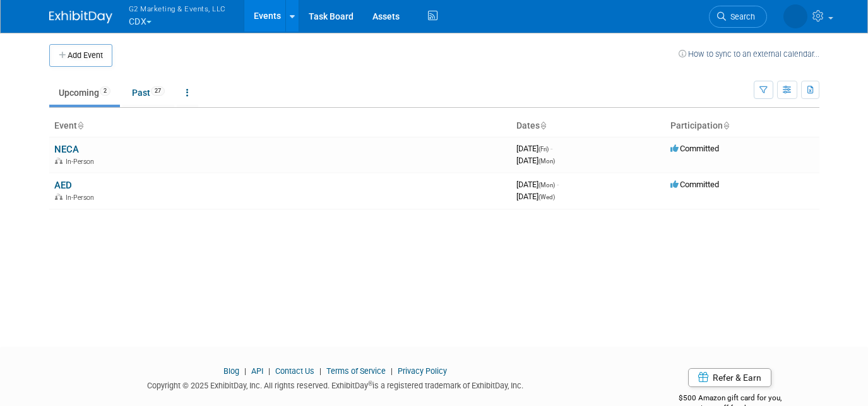 This screenshot has width=868, height=406. What do you see at coordinates (588, 126) in the screenshot?
I see `th: Dates` at bounding box center [588, 126].